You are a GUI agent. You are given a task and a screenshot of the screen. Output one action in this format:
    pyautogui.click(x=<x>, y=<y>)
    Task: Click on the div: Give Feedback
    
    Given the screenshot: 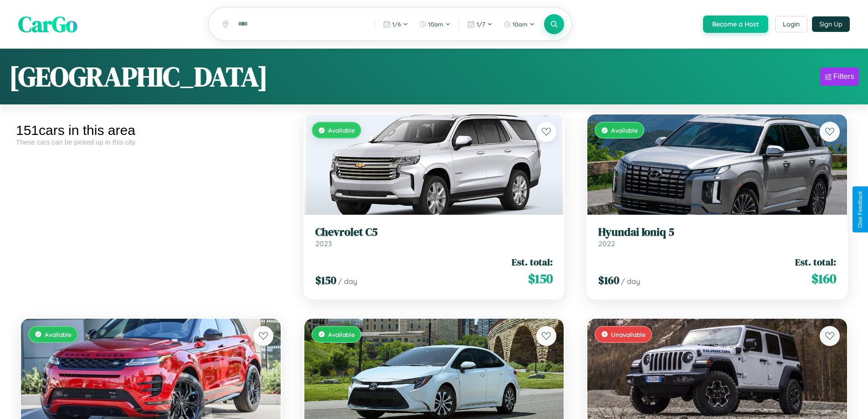 What is the action you would take?
    pyautogui.click(x=860, y=209)
    